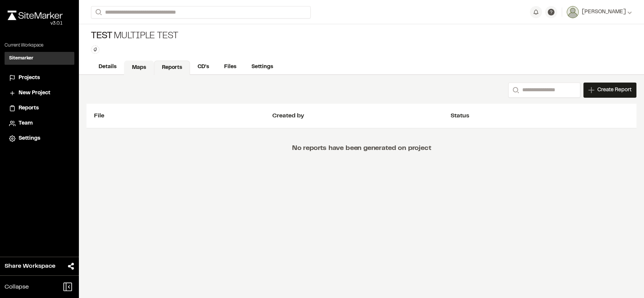 The image size is (644, 298). I want to click on a: Team, so click(40, 123).